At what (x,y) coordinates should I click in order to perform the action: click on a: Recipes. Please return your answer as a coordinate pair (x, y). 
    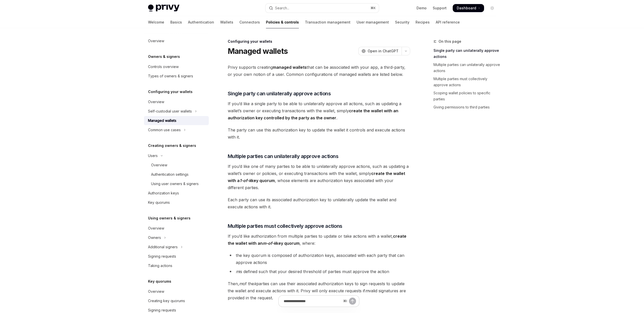
    Looking at the image, I should click on (422, 22).